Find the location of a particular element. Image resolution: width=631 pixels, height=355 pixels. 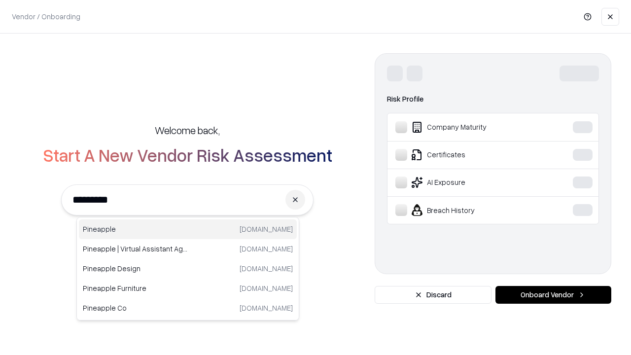

div: AI Exposure is located at coordinates (469, 183).